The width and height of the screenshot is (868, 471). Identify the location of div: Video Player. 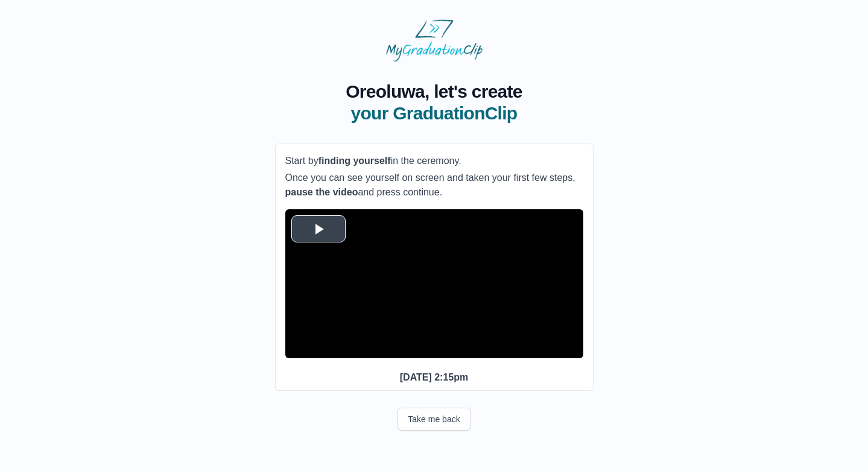
(434, 283).